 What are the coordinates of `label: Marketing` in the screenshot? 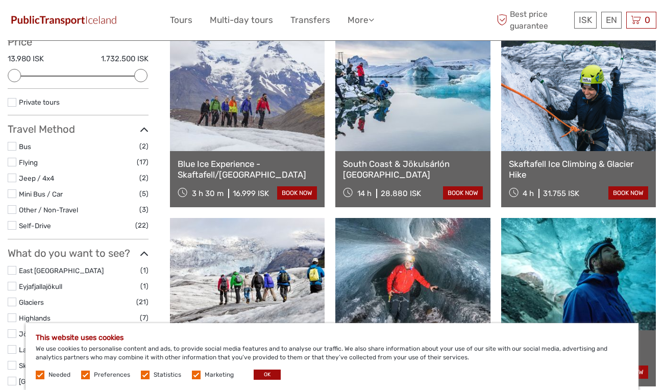 It's located at (219, 375).